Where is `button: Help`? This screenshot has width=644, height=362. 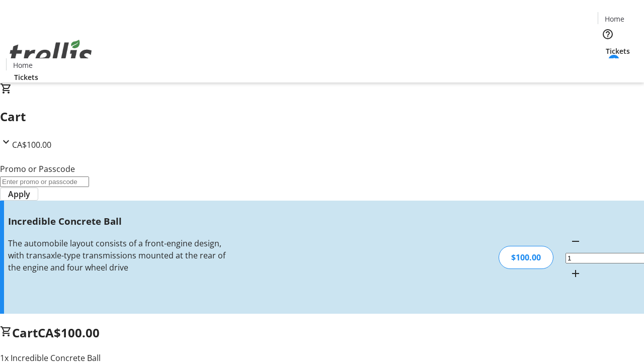 button: Help is located at coordinates (608, 34).